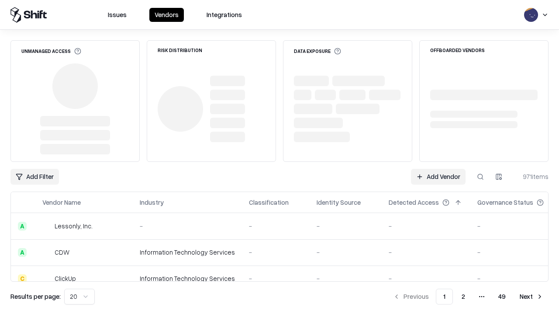 This screenshot has width=559, height=315. What do you see at coordinates (65, 278) in the screenshot?
I see `div: ClickUp` at bounding box center [65, 278].